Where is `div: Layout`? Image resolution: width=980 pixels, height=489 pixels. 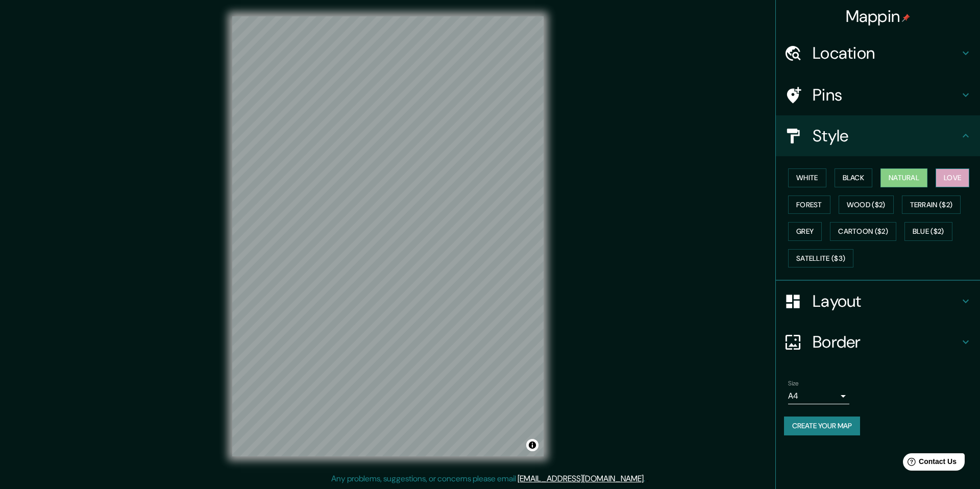
div: Layout is located at coordinates (878, 301).